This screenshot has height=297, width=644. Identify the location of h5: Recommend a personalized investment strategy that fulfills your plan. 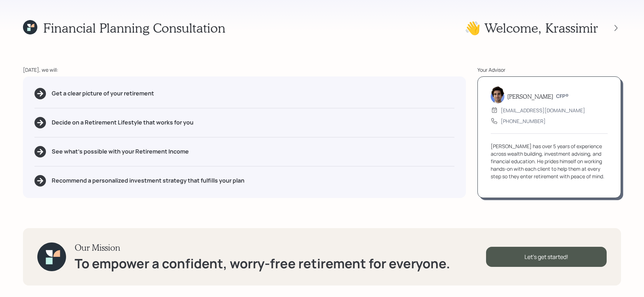
(148, 180).